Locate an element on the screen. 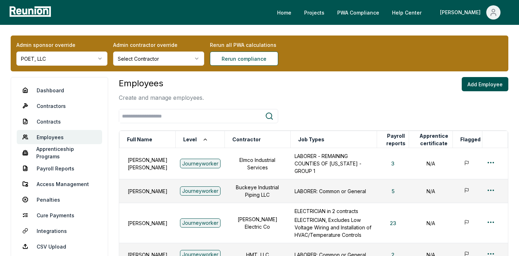 This screenshot has width=519, height=256. a: Cure Payments is located at coordinates (59, 216).